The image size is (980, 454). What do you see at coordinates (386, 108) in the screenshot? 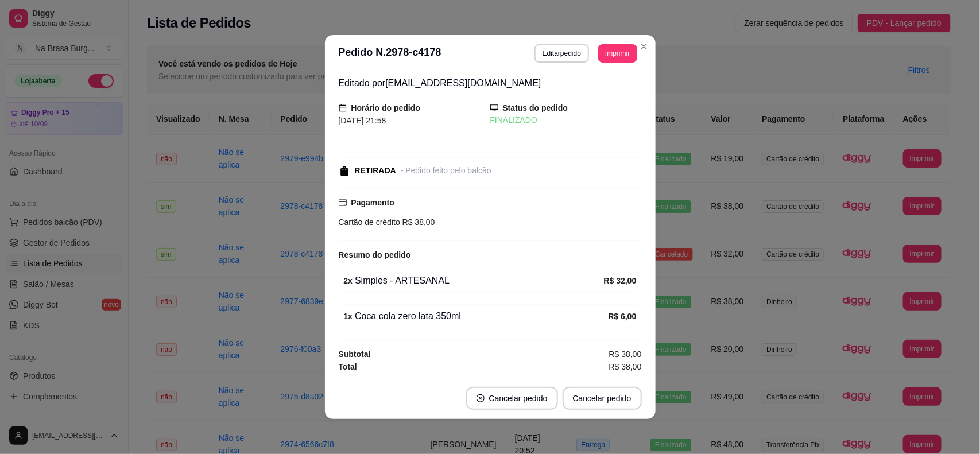
I see `strong: Horário do pedido` at bounding box center [386, 108].